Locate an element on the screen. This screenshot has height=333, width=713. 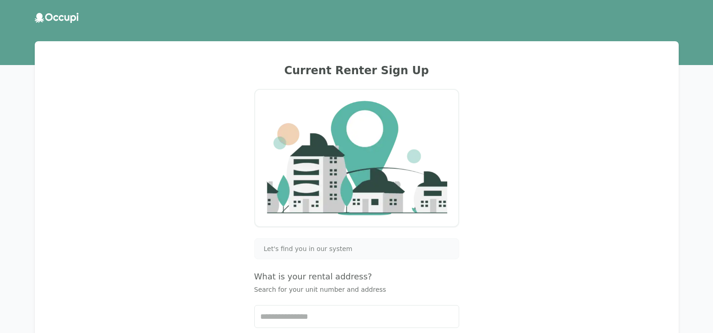
h2: Current Renter Sign Up is located at coordinates (357, 70).